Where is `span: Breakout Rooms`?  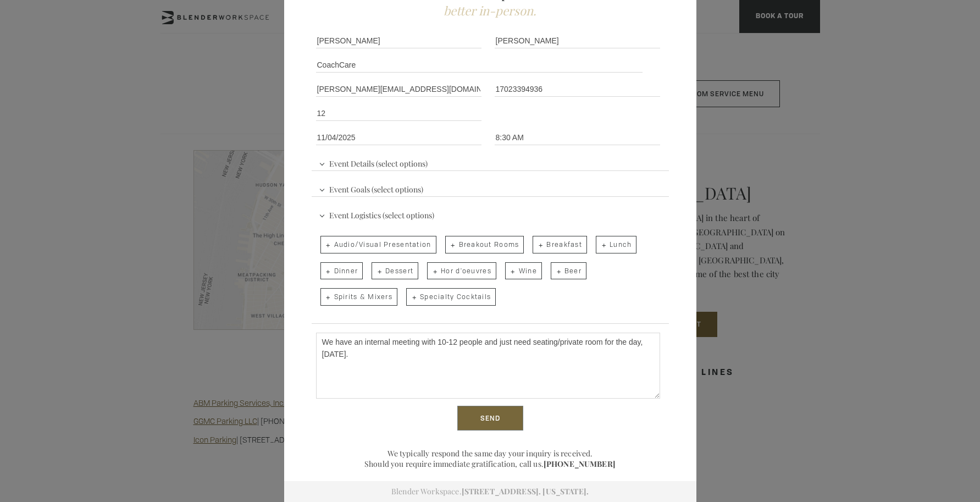
span: Breakout Rooms is located at coordinates (485, 245).